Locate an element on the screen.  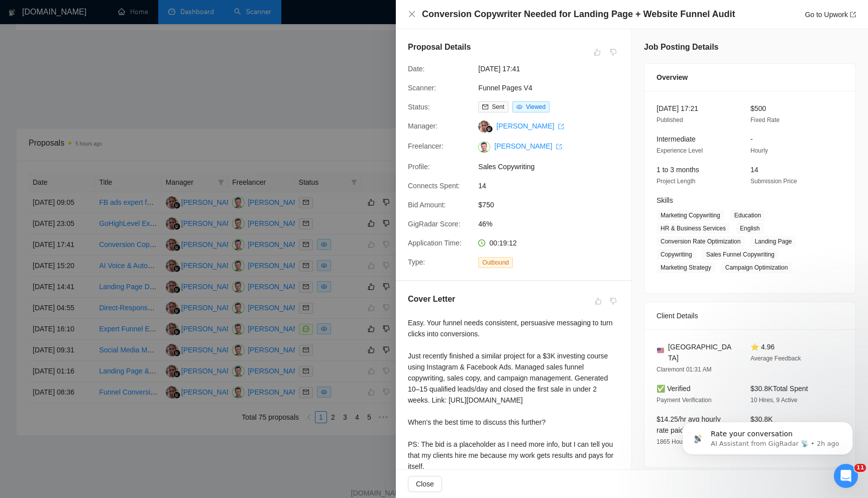
span: Date: is located at coordinates (416, 69).